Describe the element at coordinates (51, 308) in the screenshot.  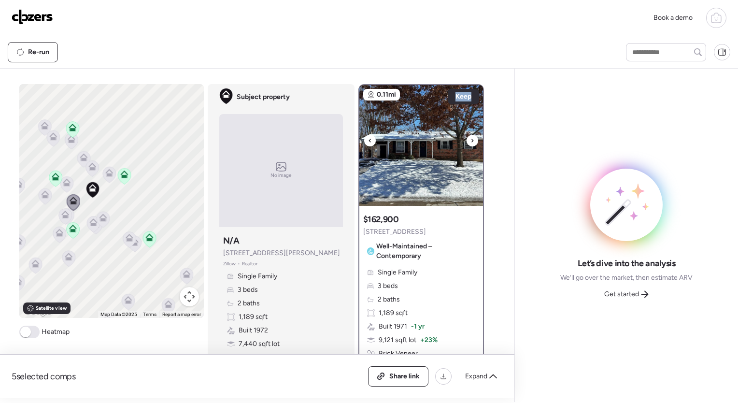
I see `span: Satellite view` at that location.